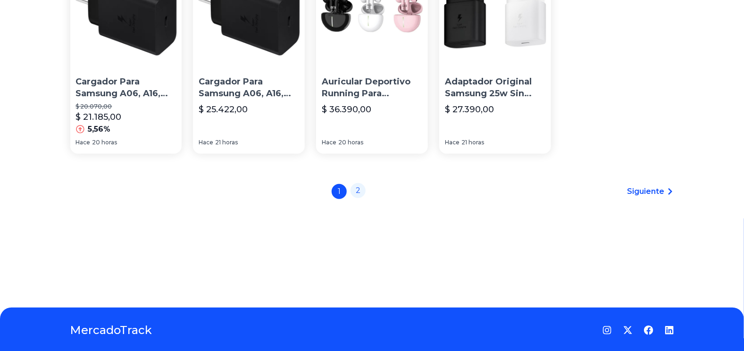 This screenshot has height=351, width=744. Describe the element at coordinates (372, 88) in the screenshot. I see `p: Auricular Deportivo Running Para Samsung A06 A16 A36 A56` at that location.